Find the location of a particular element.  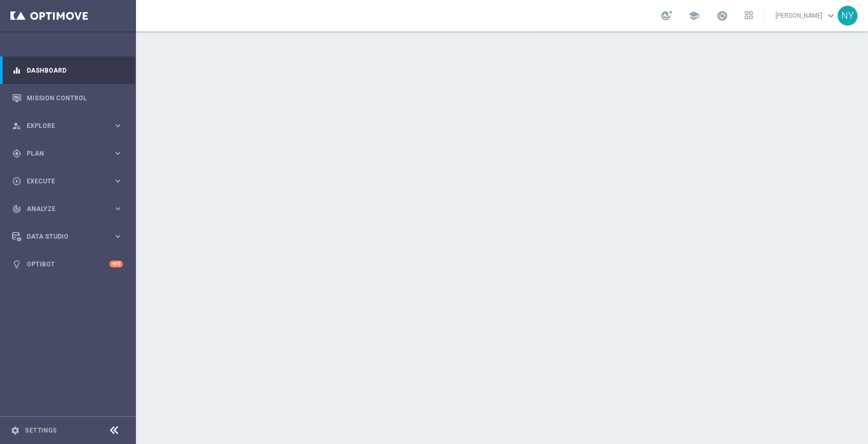

button: person_search Explore keyboard_arrow_right is located at coordinates (67, 126).